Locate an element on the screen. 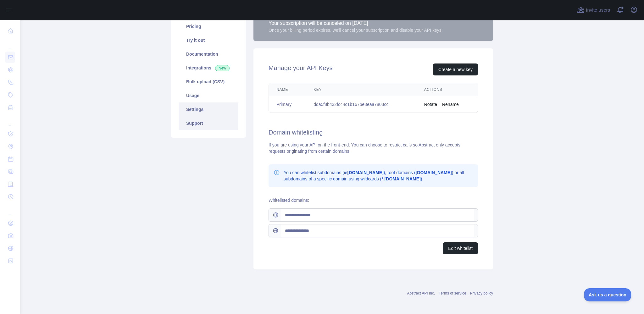  span: New is located at coordinates (222, 68).